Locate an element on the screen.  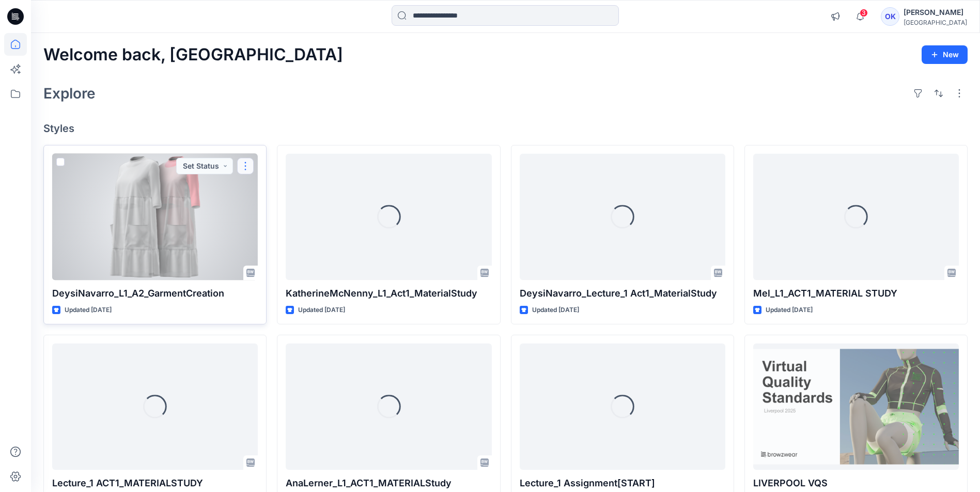
a: DeysiNavarro_L1_A2_GarmentCreation is located at coordinates (155, 217).